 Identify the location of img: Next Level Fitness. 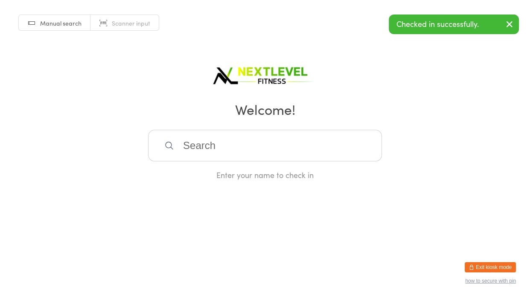
(265, 73).